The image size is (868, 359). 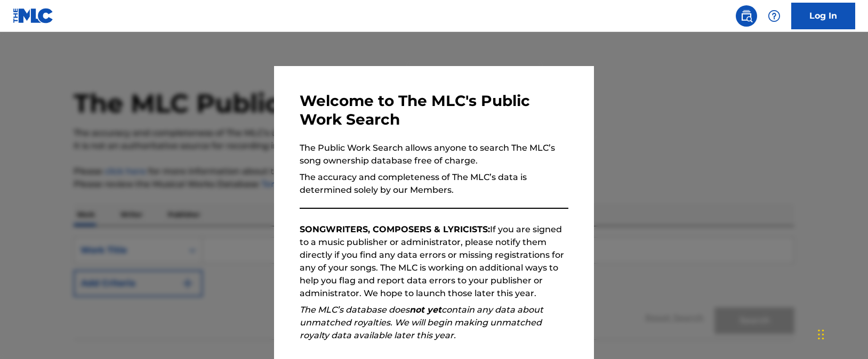 What do you see at coordinates (425, 309) in the screenshot?
I see `strong: not yet` at bounding box center [425, 309].